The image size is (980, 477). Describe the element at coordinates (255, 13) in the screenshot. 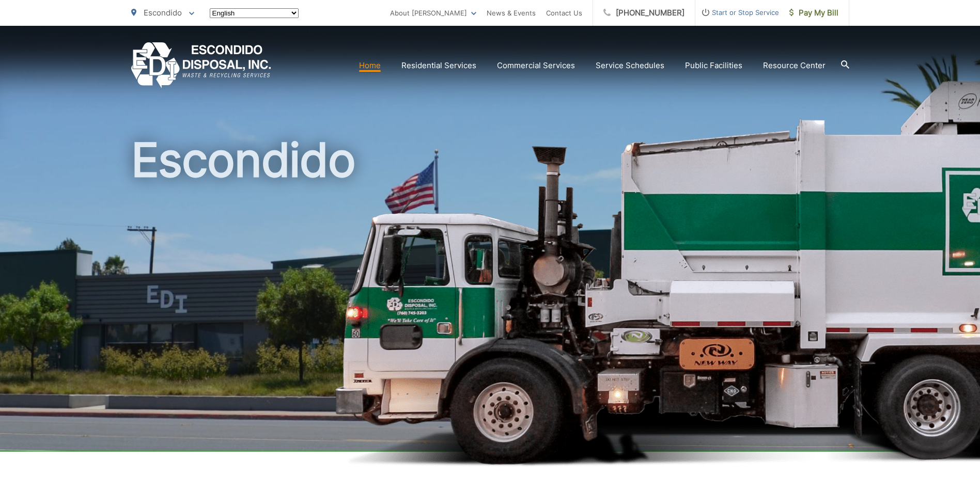

I see `select: Select a language` at that location.